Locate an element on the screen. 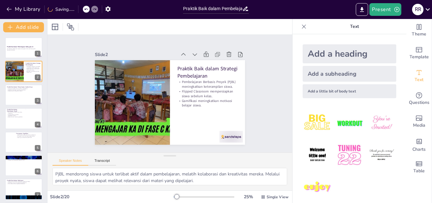 The image size is (432, 203). p: Text is located at coordinates (354, 27).